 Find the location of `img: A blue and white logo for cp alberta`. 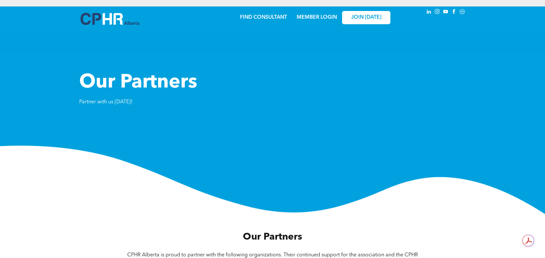

img: A blue and white logo for cp alberta is located at coordinates (110, 19).